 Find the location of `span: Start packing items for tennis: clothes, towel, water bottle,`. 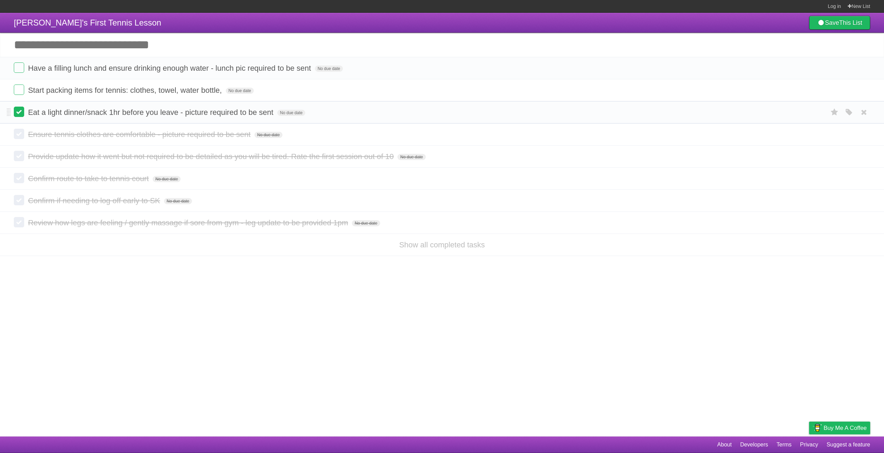

span: Start packing items for tennis: clothes, towel, water bottle, is located at coordinates (126, 90).